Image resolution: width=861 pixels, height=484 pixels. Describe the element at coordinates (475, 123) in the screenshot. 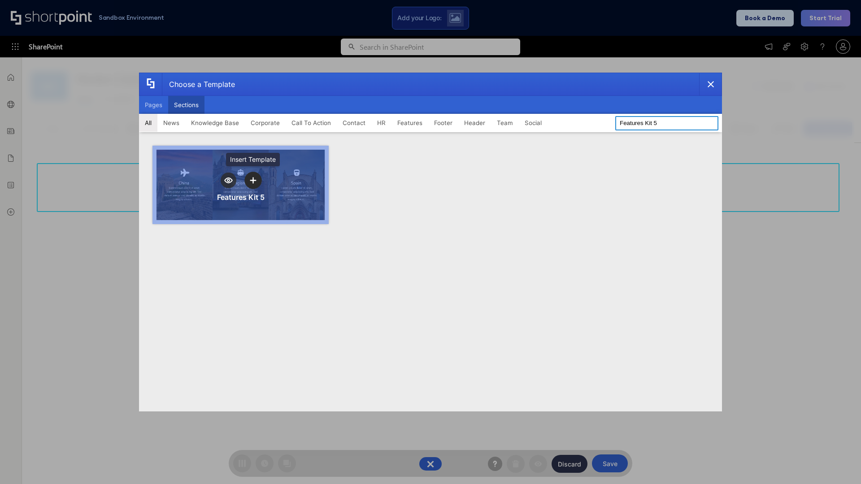

I see `button: Header` at that location.